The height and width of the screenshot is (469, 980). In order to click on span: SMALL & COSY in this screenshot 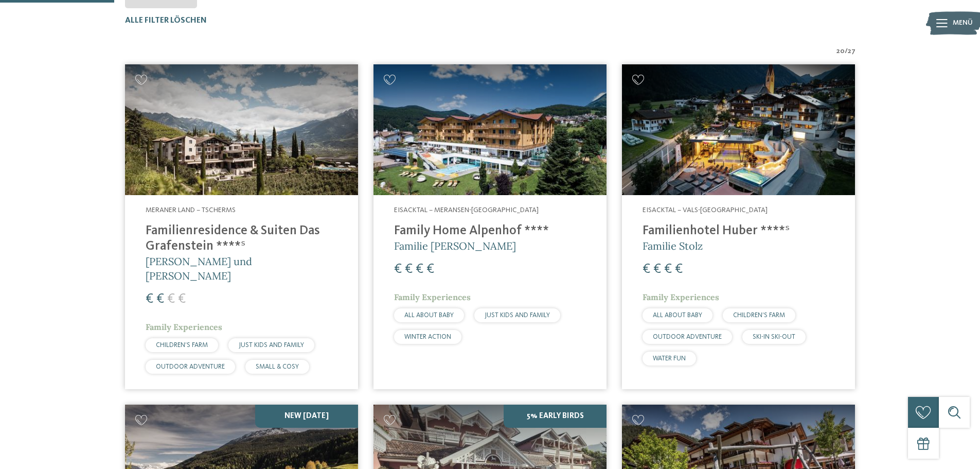, I will do `click(277, 366)`.